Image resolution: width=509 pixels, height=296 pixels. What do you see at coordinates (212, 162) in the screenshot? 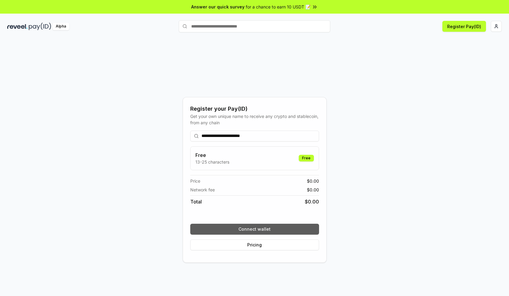
I see `p: 13-25 characters` at bounding box center [212, 162].